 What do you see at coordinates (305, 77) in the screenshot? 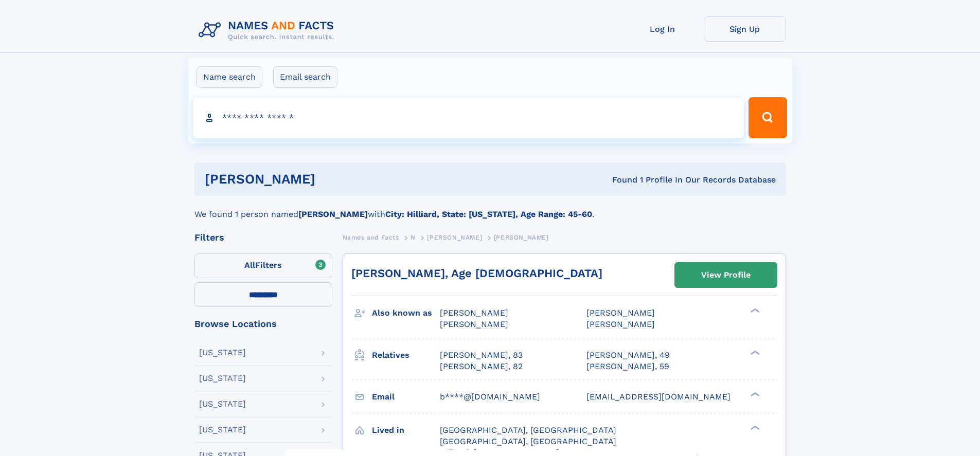
I see `label: Email search` at bounding box center [305, 77].